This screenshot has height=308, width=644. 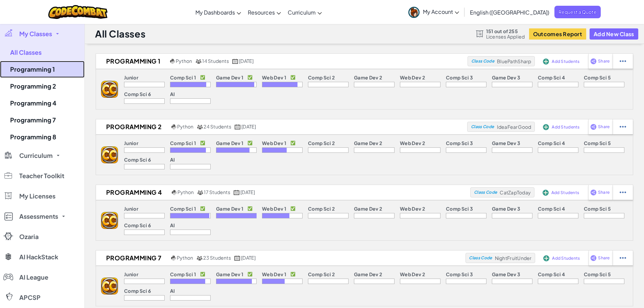 What do you see at coordinates (218, 12) in the screenshot?
I see `a: My Dashboards` at bounding box center [218, 12].